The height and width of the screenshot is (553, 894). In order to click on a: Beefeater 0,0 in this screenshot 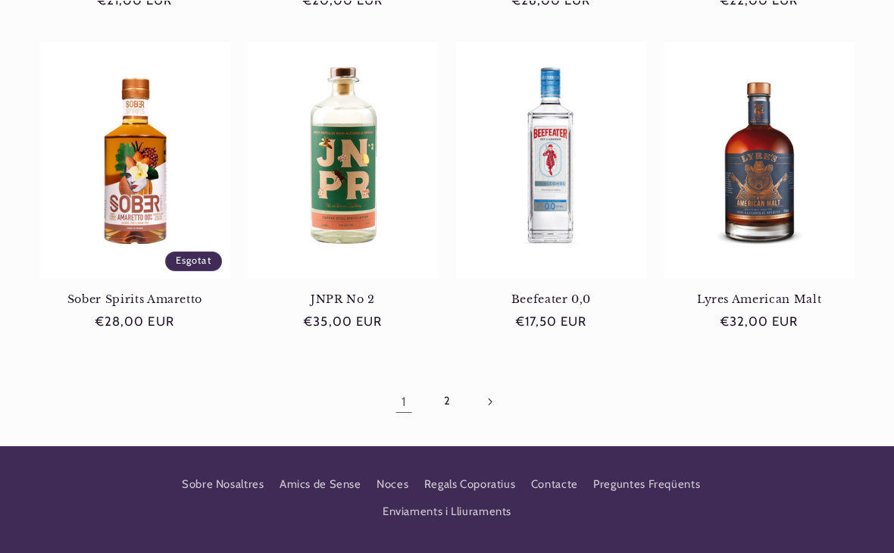, I will do `click(550, 299)`.